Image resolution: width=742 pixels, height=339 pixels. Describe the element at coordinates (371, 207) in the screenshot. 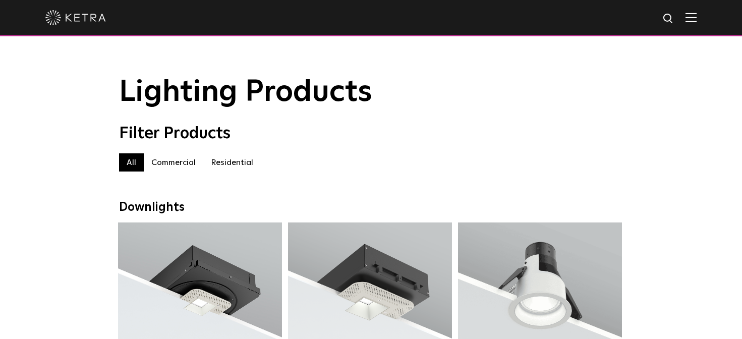

I see `div: Downlights` at that location.